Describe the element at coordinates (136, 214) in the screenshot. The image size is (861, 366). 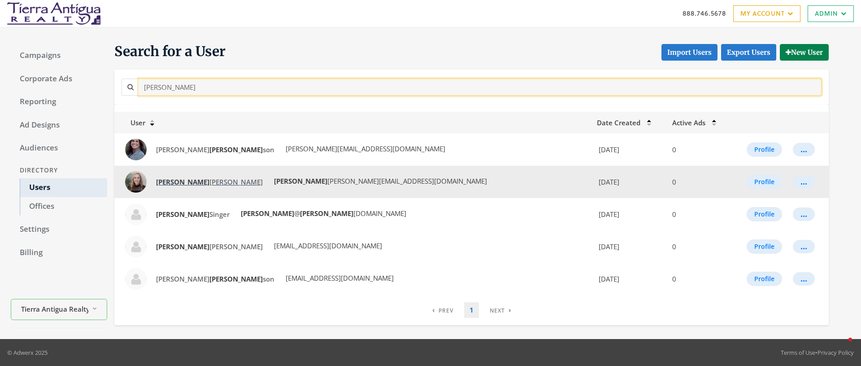
I see `img: Robin Singer profile` at that location.